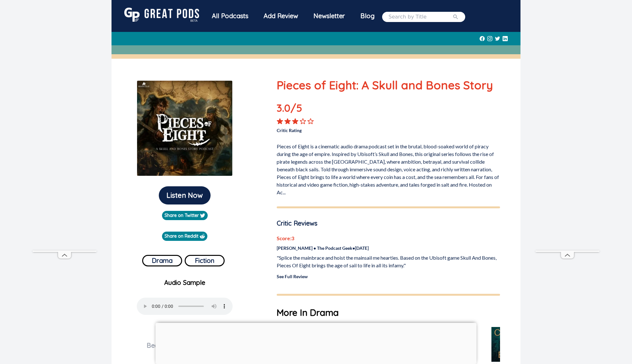 The width and height of the screenshot is (632, 364). I want to click on div: Newsletter, so click(329, 16).